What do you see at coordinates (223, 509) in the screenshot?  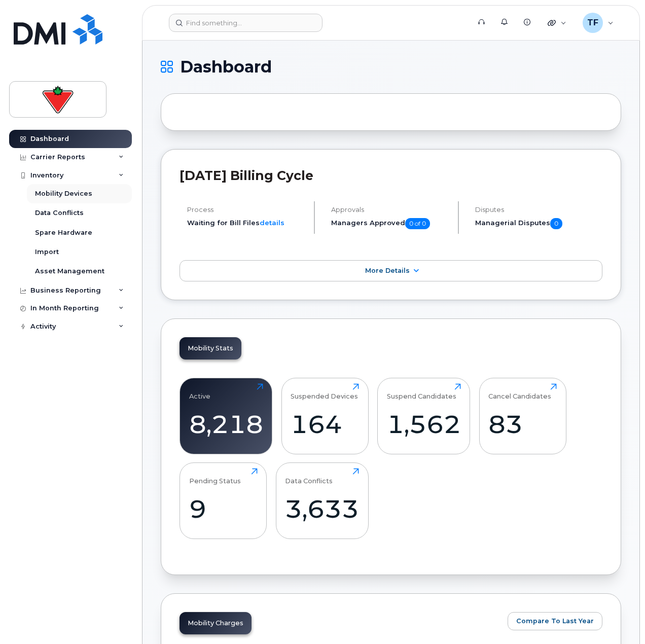 I see `div: 9` at bounding box center [223, 509].